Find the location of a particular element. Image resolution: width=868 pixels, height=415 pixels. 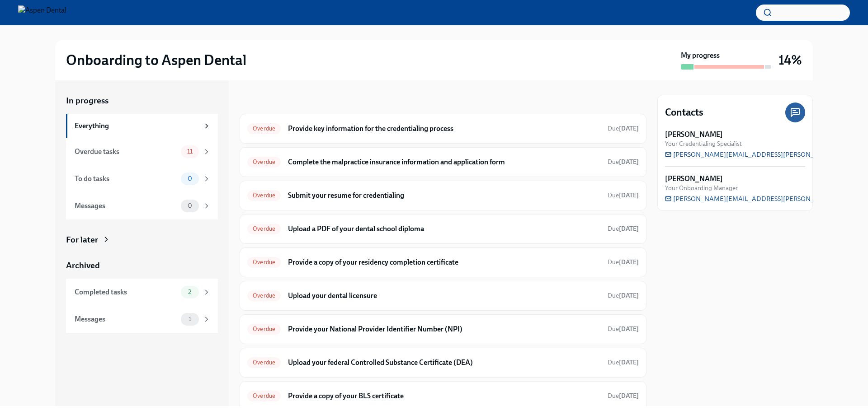

a: Completed tasks2 is located at coordinates (142, 292).